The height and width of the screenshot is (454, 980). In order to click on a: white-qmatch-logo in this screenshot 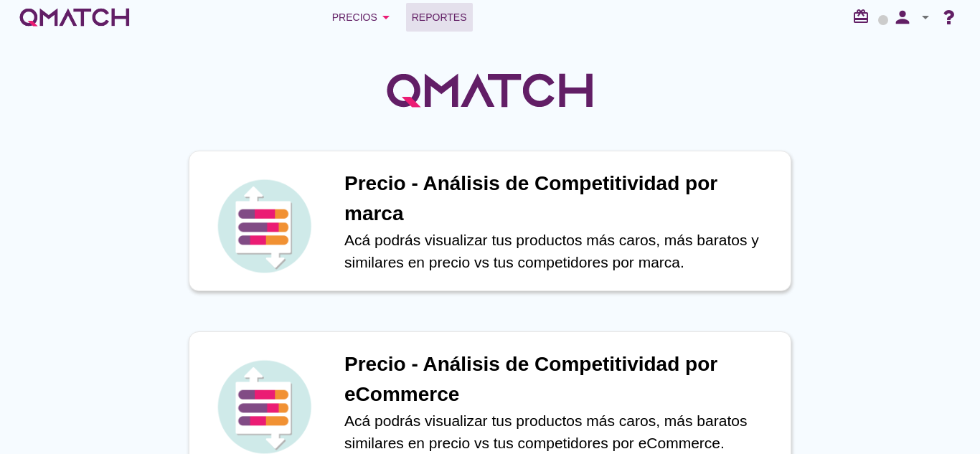, I will do `click(74, 17)`.